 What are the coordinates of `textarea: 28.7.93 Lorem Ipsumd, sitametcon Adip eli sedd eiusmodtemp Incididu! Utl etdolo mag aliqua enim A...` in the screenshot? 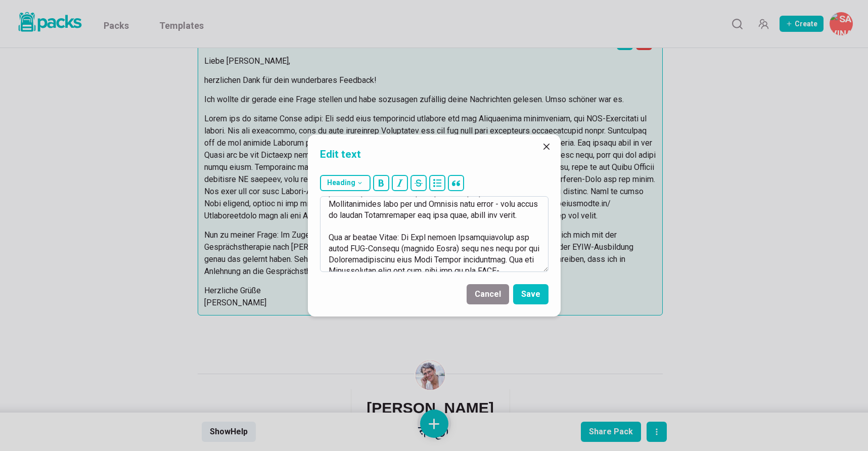 It's located at (434, 234).